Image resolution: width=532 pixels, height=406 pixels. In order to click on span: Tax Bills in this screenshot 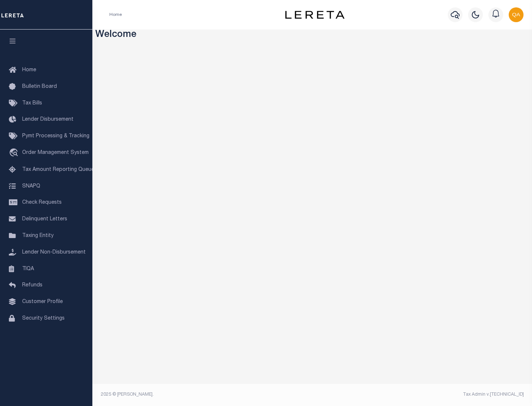, I will do `click(32, 103)`.